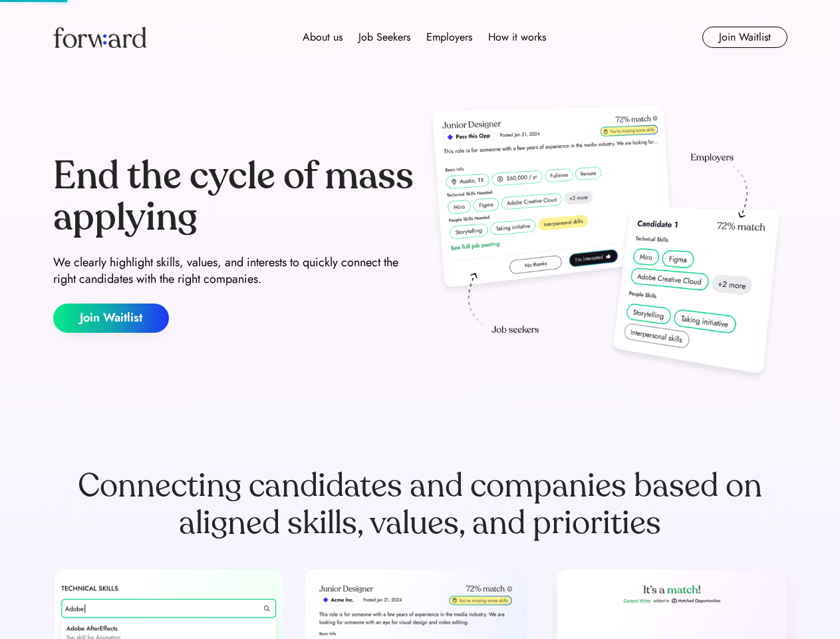 This screenshot has width=840, height=639. What do you see at coordinates (607, 244) in the screenshot?
I see `img: hero-image.png` at bounding box center [607, 244].